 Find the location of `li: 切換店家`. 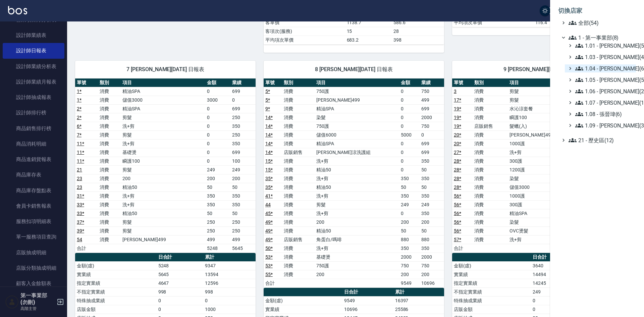

li: 切換店家 is located at coordinates (598, 11).